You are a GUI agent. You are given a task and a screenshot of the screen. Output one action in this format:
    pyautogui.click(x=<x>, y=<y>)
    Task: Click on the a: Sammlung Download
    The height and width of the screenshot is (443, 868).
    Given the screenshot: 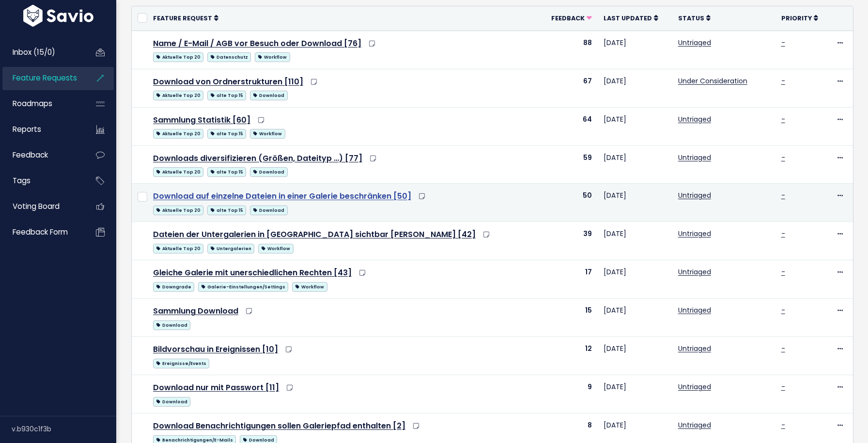 What is the action you would take?
    pyautogui.click(x=196, y=310)
    